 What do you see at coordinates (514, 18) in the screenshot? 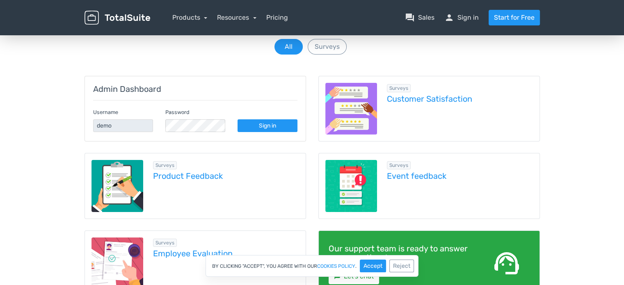
I see `a: Start for Free` at bounding box center [514, 18].